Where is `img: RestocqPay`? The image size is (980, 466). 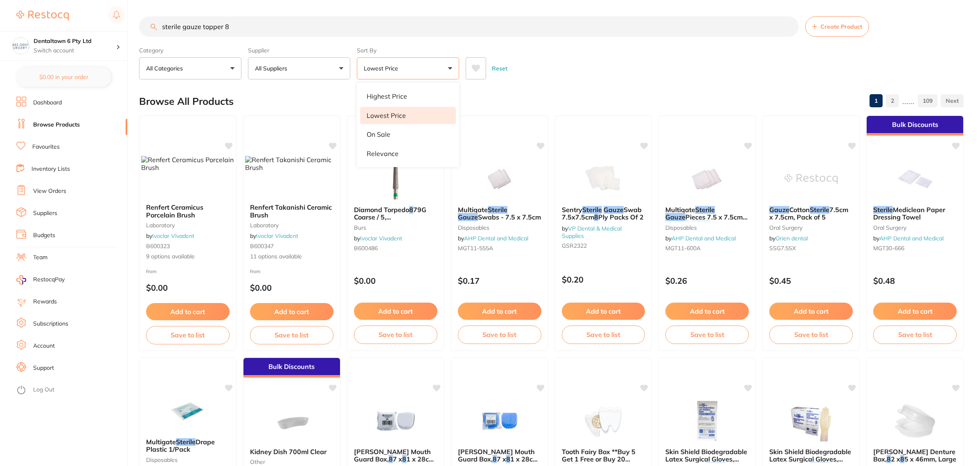 img: RestocqPay is located at coordinates (22, 279).